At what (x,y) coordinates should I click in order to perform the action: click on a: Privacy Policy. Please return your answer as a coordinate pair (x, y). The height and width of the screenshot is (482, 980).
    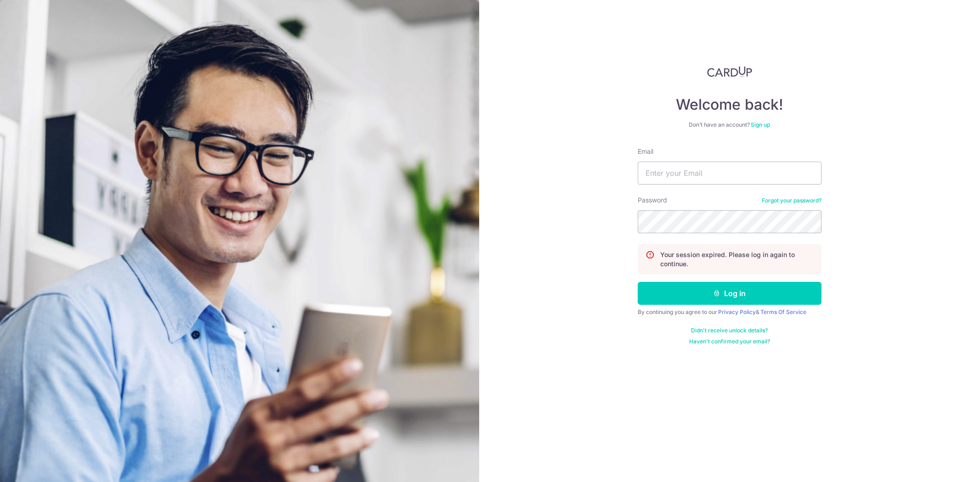
    Looking at the image, I should click on (737, 312).